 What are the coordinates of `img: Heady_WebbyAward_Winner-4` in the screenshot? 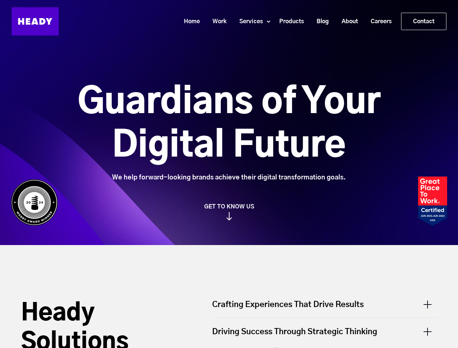 It's located at (34, 202).